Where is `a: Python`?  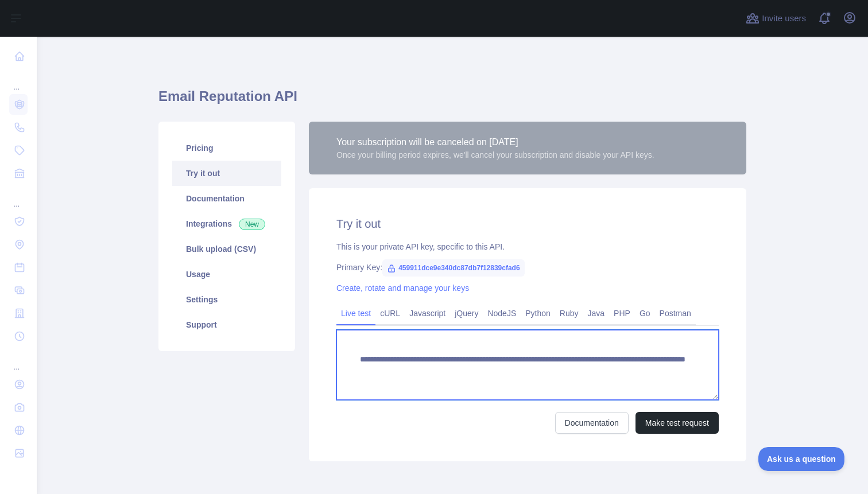 a: Python is located at coordinates (538, 313).